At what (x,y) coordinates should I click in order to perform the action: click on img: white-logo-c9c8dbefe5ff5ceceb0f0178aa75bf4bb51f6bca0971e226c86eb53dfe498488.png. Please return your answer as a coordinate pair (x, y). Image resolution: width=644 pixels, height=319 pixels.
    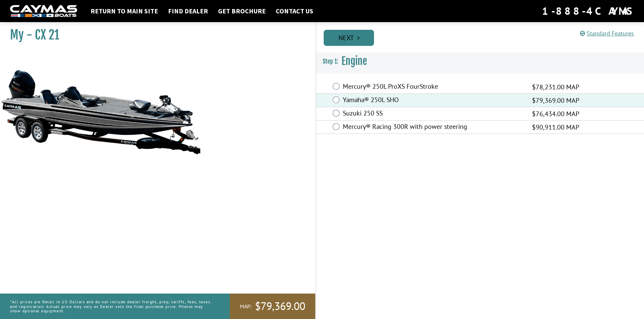
    Looking at the image, I should click on (44, 11).